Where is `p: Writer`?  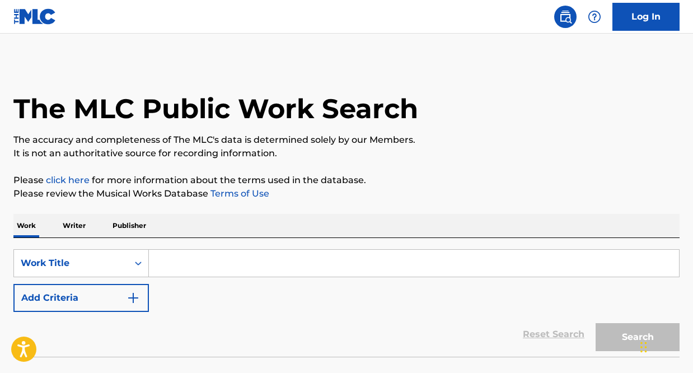 p: Writer is located at coordinates (74, 225).